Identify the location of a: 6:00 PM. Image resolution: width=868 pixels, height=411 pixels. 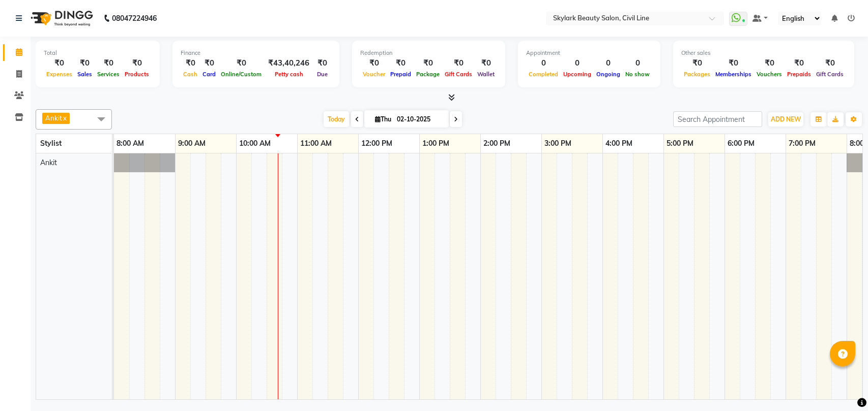
(741, 143).